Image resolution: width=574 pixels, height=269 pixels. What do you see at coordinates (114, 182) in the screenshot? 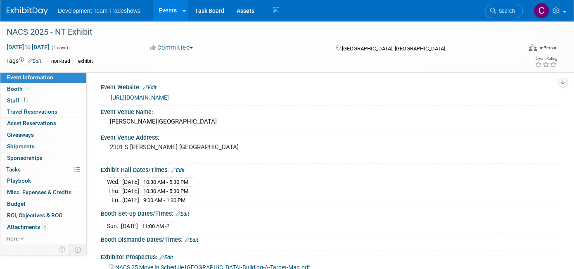
I see `td: Wed.` at bounding box center [114, 182].